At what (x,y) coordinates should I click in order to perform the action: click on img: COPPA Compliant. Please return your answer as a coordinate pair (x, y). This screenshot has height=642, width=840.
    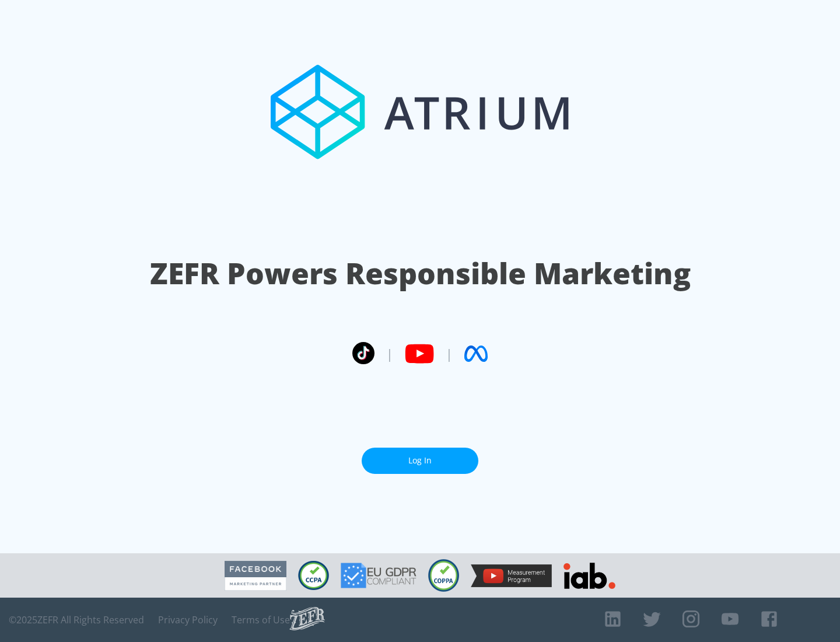
    Looking at the image, I should click on (444, 575).